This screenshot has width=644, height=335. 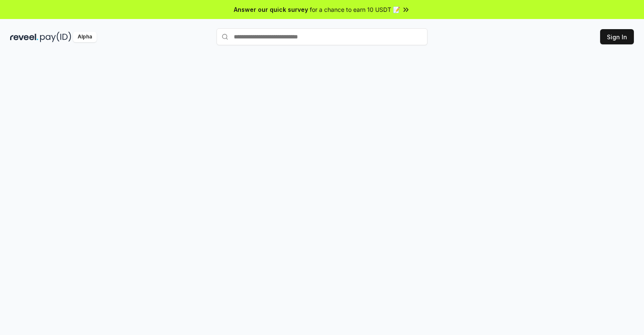 I want to click on span: for a chance to earn 10 USDT 📝, so click(x=355, y=10).